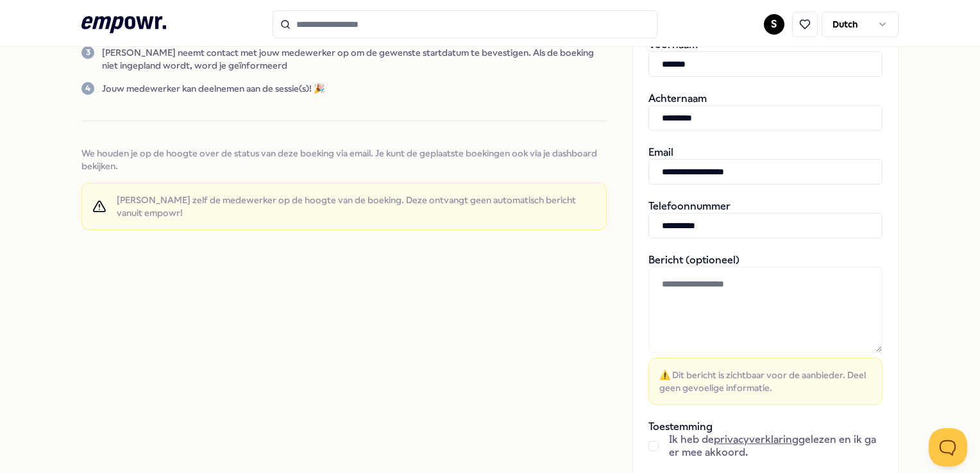 This screenshot has height=473, width=980. Describe the element at coordinates (213, 88) in the screenshot. I see `p: Jouw medewerker kan deelnemen aan de sessie(s)! 🎉` at that location.